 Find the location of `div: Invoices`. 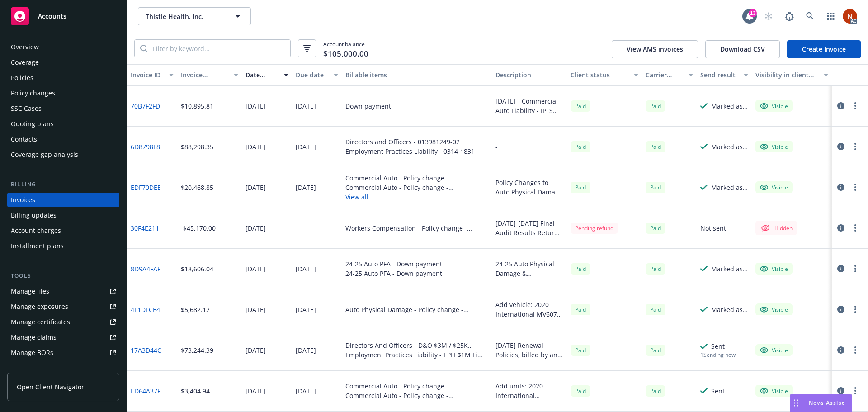

div: Invoices is located at coordinates (23, 200).